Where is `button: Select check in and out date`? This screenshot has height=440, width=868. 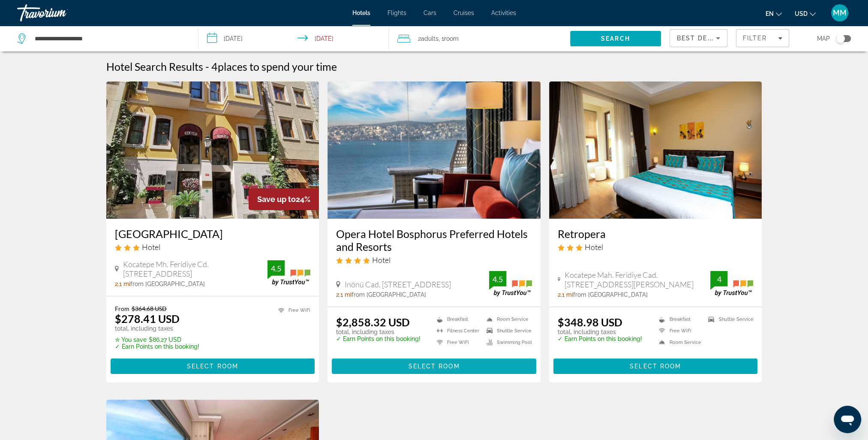
button: Select check in and out date is located at coordinates (293, 39).